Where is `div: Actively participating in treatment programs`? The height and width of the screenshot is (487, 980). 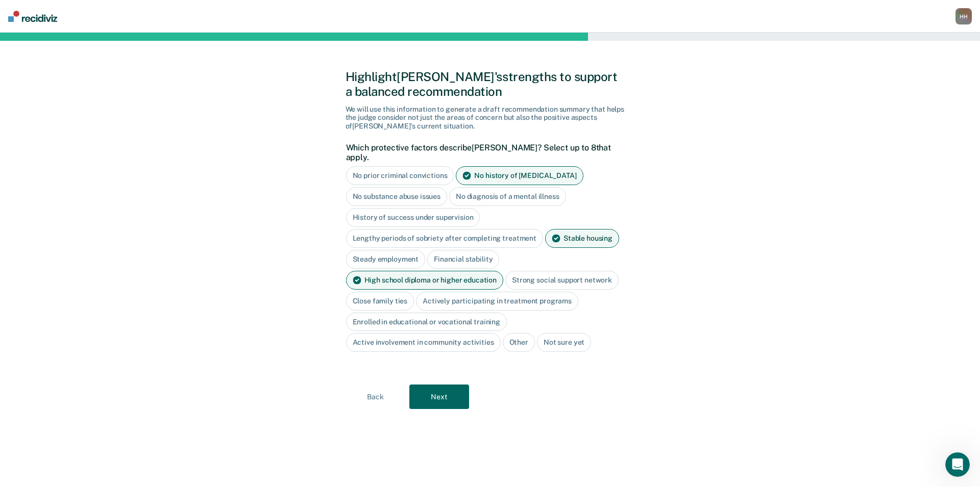
div: Actively participating in treatment programs is located at coordinates (497, 301).